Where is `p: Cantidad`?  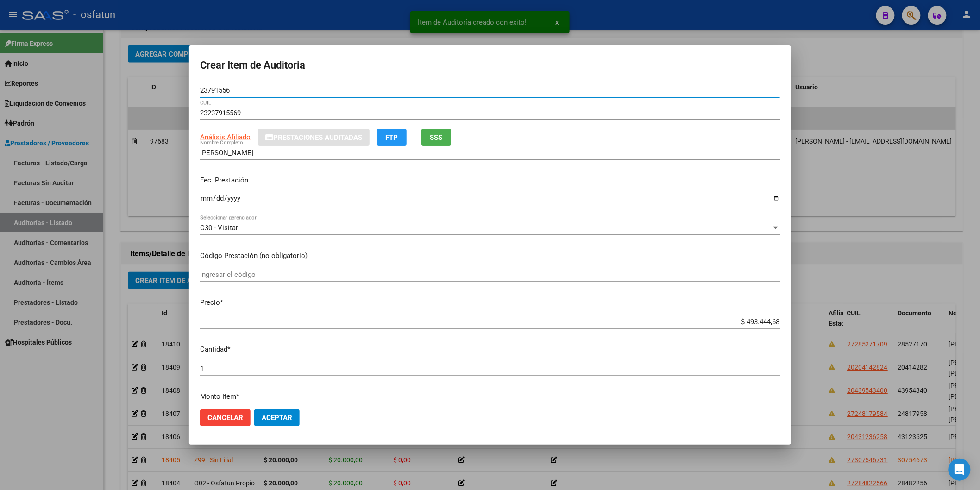 p: Cantidad is located at coordinates (490, 349).